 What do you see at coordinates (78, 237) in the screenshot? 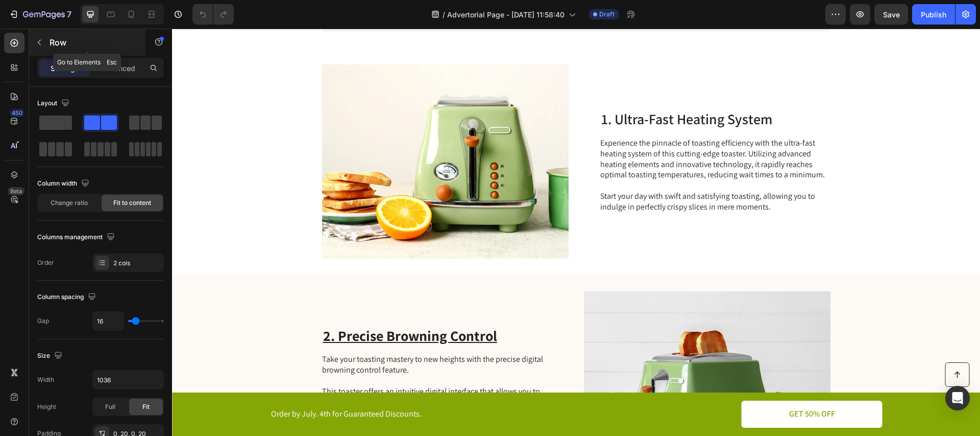
I see `div: Columns management` at bounding box center [78, 237].